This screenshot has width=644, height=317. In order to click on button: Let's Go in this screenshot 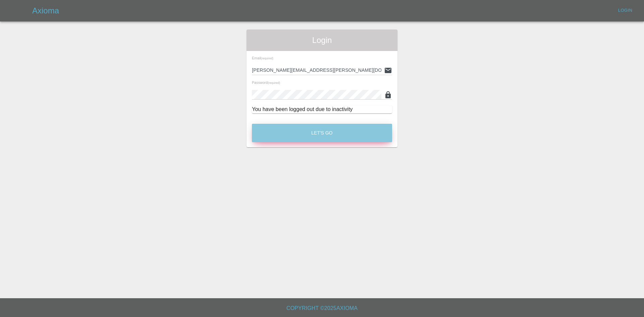, I will do `click(322, 133)`.